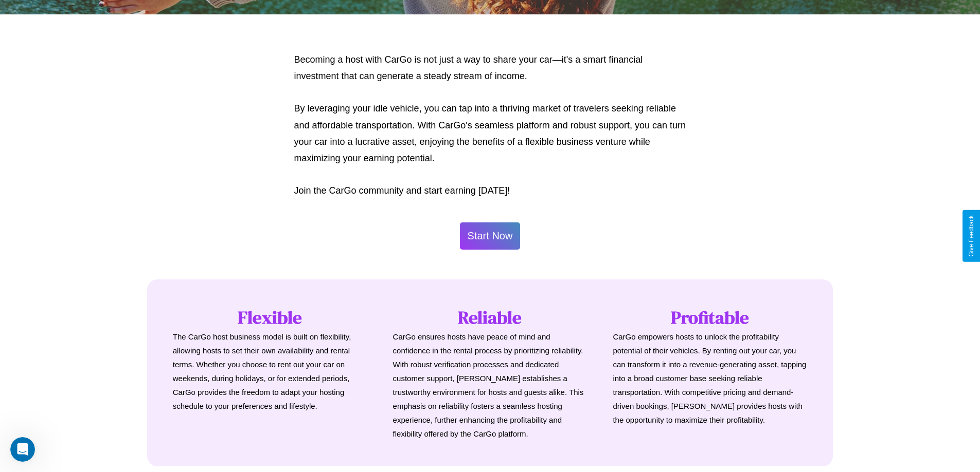 The width and height of the screenshot is (980, 472). Describe the element at coordinates (971, 236) in the screenshot. I see `div: Give Feedback` at that location.